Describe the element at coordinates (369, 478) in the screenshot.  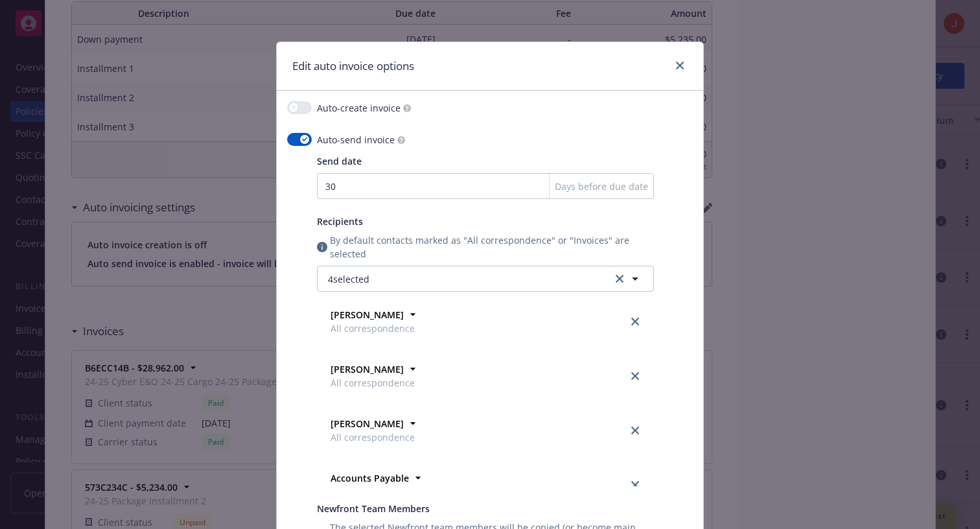
I see `strong: Accounts Payable` at that location.